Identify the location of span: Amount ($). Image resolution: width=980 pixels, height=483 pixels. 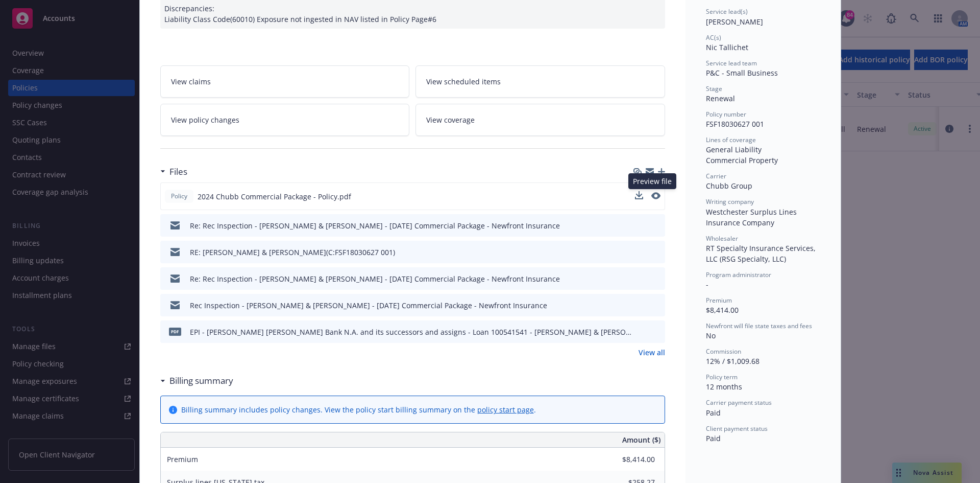
(641, 439).